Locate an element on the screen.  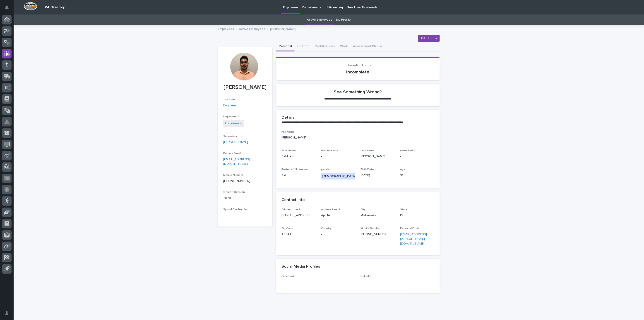
button: Personal is located at coordinates (285, 47).